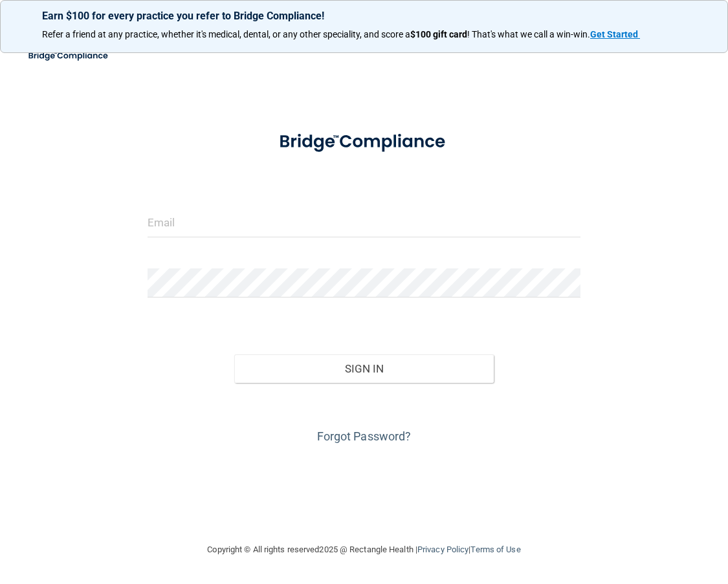 This screenshot has height=584, width=728. What do you see at coordinates (364, 436) in the screenshot?
I see `a: Forgot Password?` at bounding box center [364, 436].